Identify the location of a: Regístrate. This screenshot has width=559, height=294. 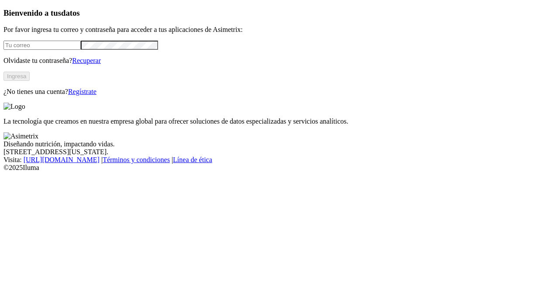
(82, 91).